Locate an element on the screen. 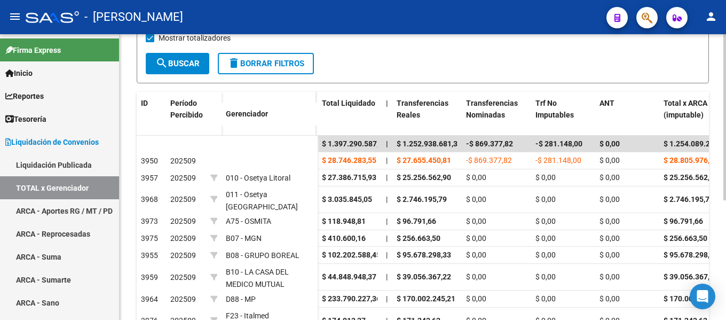  span: Liquidación de Convenios is located at coordinates (52, 142).